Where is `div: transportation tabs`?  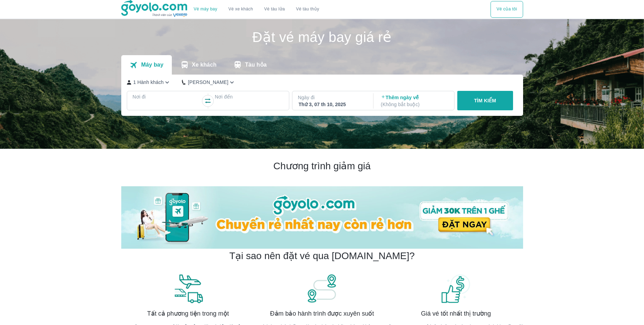 div: transportation tabs is located at coordinates (198, 65).